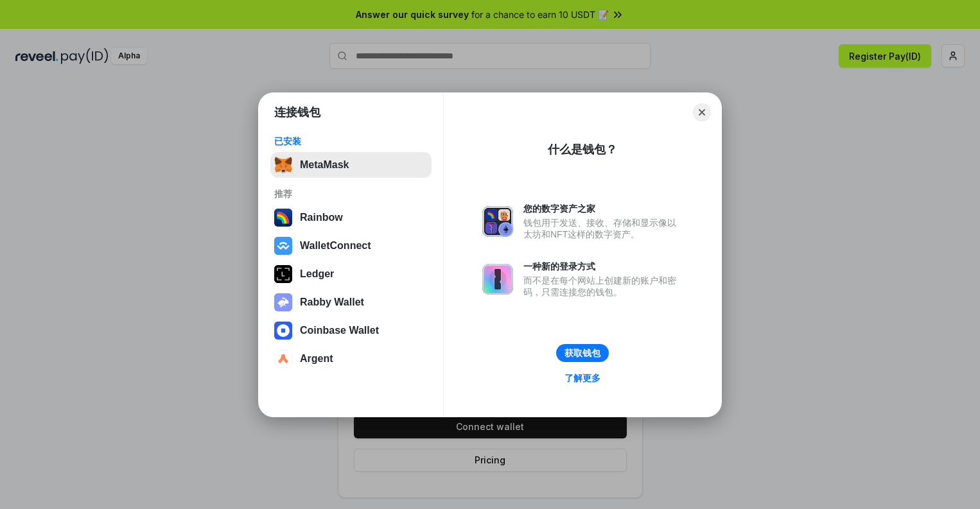 This screenshot has height=509, width=980. I want to click on img: svg+xml,%3Csvg%20width%3D%22120%22%20height%3D%22120%22%20viewBox%3D%220%200%20120%20120%22%20fil..., so click(283, 217).